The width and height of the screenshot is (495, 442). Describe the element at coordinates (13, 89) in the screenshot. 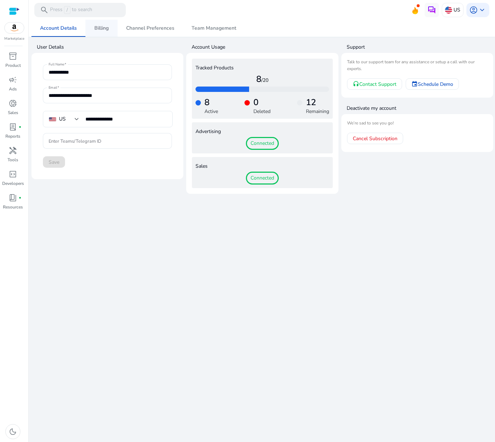

I see `p: Ads` at that location.